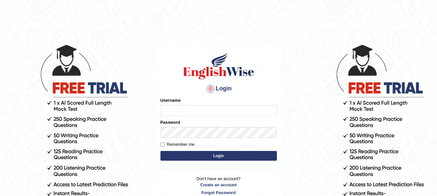 This screenshot has width=437, height=196. I want to click on img: Logo of English Wise sign in for intelligent practice with AI, so click(219, 66).